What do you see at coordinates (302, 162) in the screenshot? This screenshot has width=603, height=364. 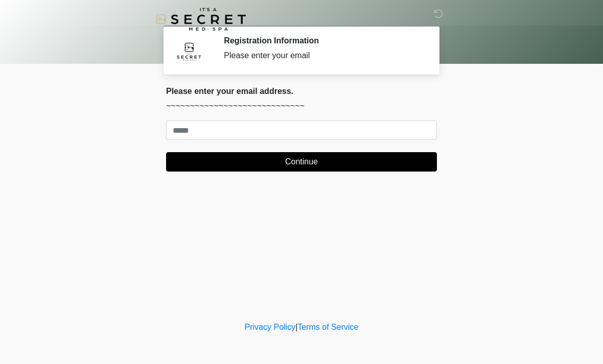 I see `button: Continue` at bounding box center [302, 162].